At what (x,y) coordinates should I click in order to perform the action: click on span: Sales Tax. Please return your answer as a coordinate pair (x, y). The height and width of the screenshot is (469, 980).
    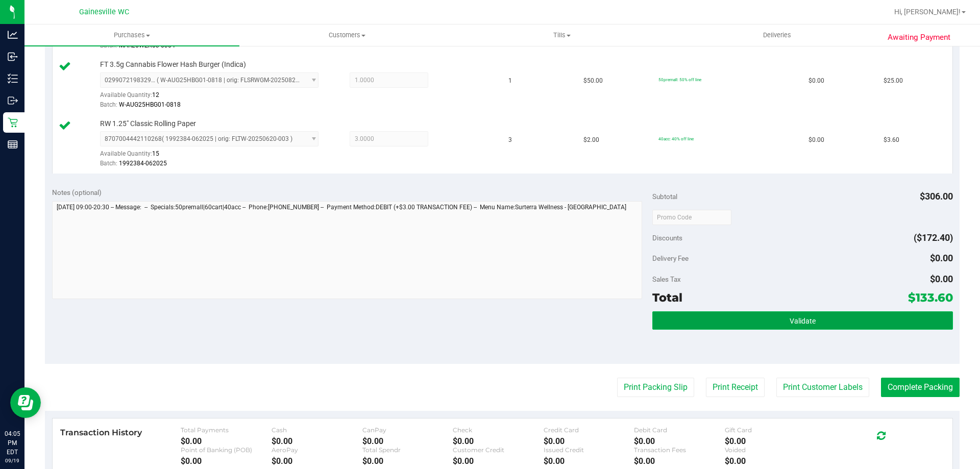
    Looking at the image, I should click on (666, 279).